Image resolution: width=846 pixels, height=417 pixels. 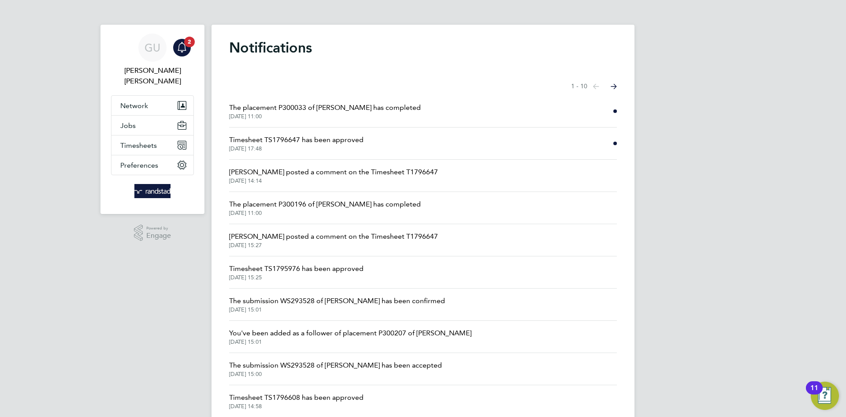 I want to click on img: randstad-logo-retina.png, so click(x=153, y=191).